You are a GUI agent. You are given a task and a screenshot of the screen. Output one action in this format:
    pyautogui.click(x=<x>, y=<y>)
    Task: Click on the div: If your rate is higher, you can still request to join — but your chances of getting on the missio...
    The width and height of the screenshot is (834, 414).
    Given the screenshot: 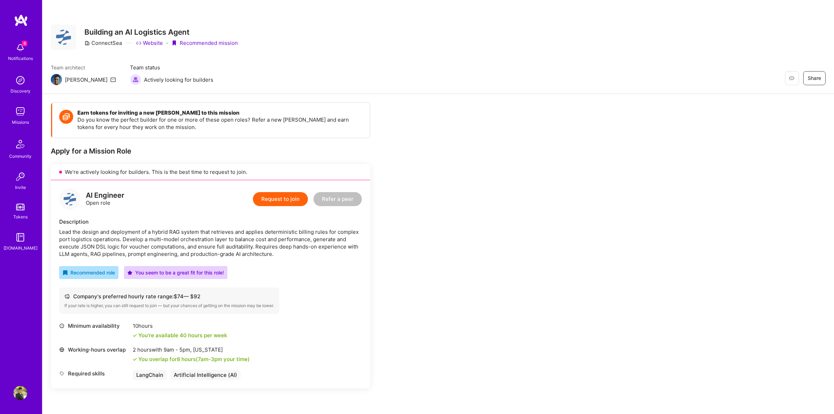 What is the action you would take?
    pyautogui.click(x=169, y=306)
    